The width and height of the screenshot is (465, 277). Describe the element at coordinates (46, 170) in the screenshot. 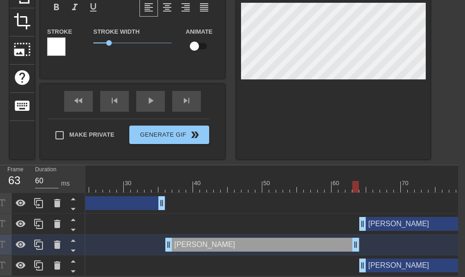

I see `label: Duration` at that location.